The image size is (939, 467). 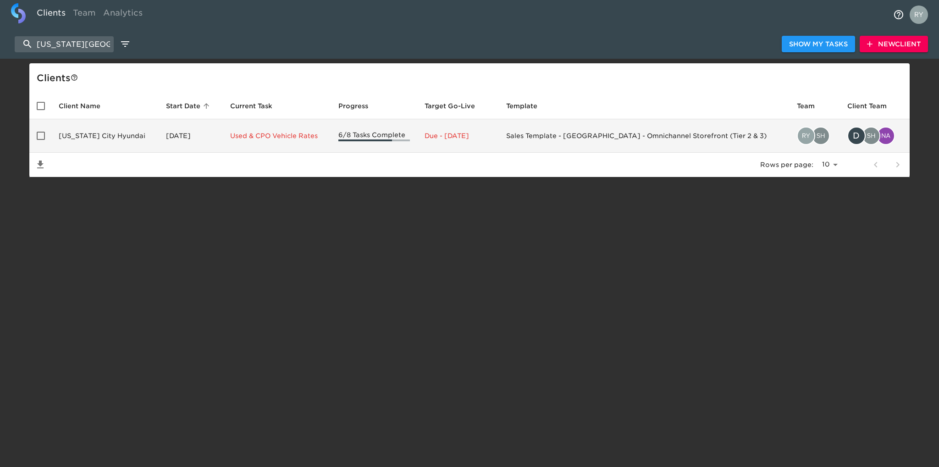 What do you see at coordinates (893, 44) in the screenshot?
I see `button: NewClient` at bounding box center [893, 44].